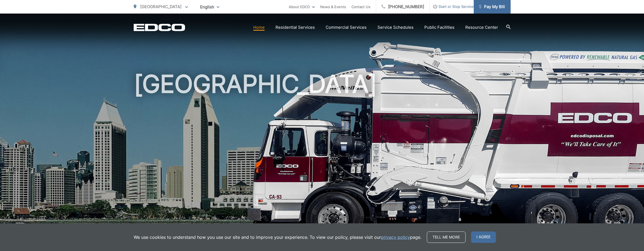  I want to click on p: We use cookies to understand how you use our site and to improve your experience. To view our pol..., so click(278, 237).